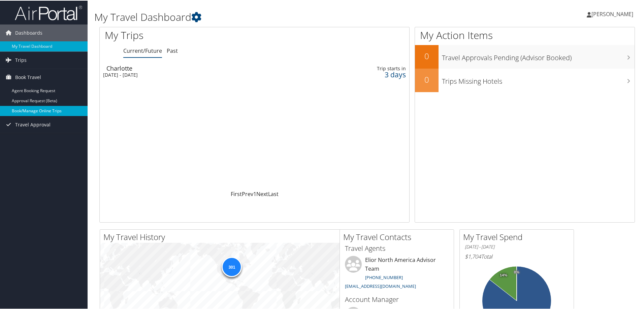 The image size is (644, 309). What do you see at coordinates (204, 67) in the screenshot?
I see `div: Charlotte` at bounding box center [204, 67].